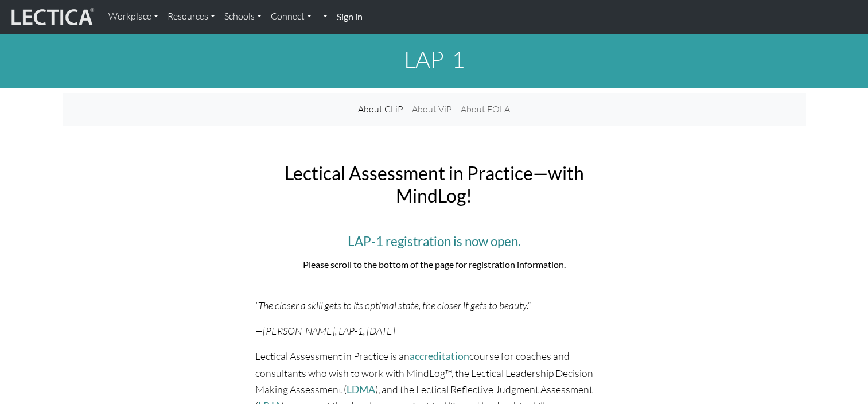 The image size is (868, 404). Describe the element at coordinates (393, 305) in the screenshot. I see `i: “The closer a skill gets to its optimal state, the closer it gets to beauty.”` at that location.